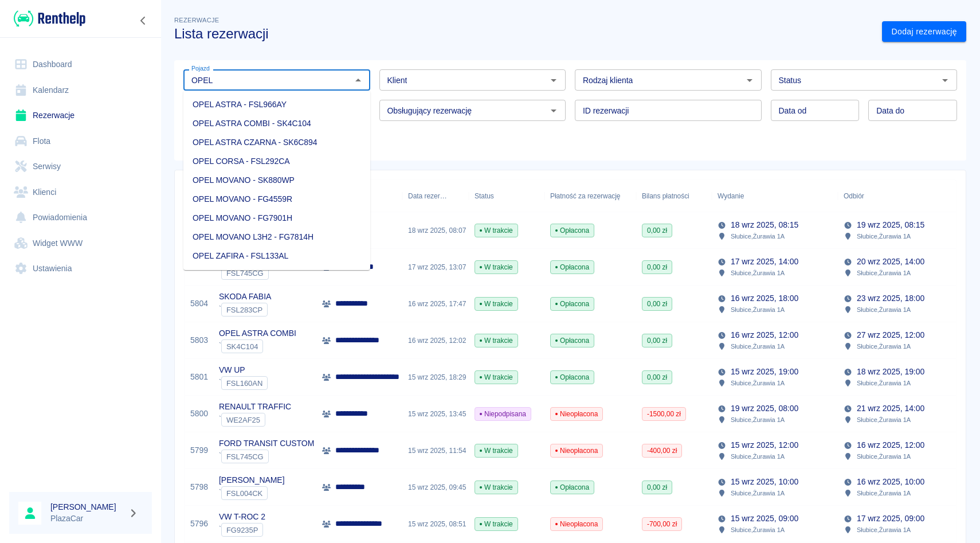 The height and width of the screenshot is (543, 980). What do you see at coordinates (436, 340) in the screenshot?
I see `div: 16 wrz 2025, 12:02` at bounding box center [436, 340].